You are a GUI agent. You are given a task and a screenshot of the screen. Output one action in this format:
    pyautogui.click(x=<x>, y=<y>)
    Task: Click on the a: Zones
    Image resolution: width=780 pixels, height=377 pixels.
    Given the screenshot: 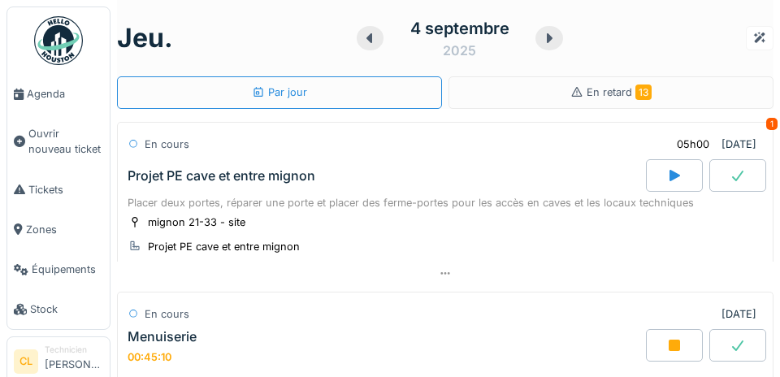 What is the action you would take?
    pyautogui.click(x=59, y=229)
    